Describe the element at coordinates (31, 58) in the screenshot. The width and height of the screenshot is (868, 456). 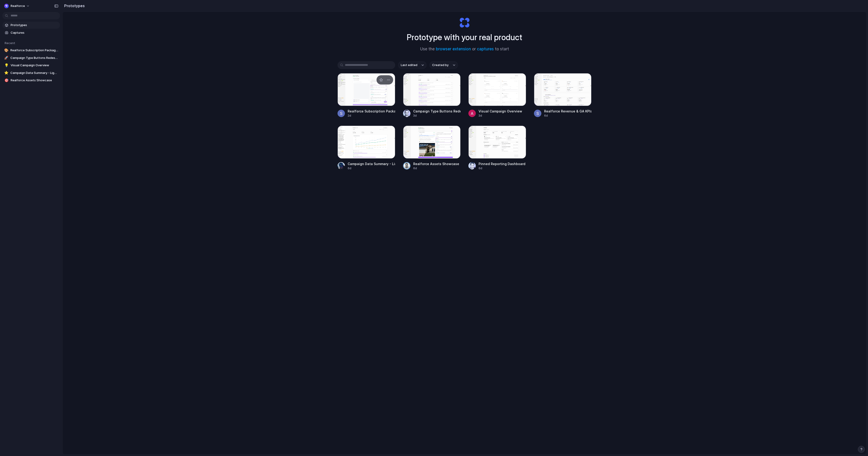
I see `a: 🚀Campaign Type Buttons Redesign` at that location.